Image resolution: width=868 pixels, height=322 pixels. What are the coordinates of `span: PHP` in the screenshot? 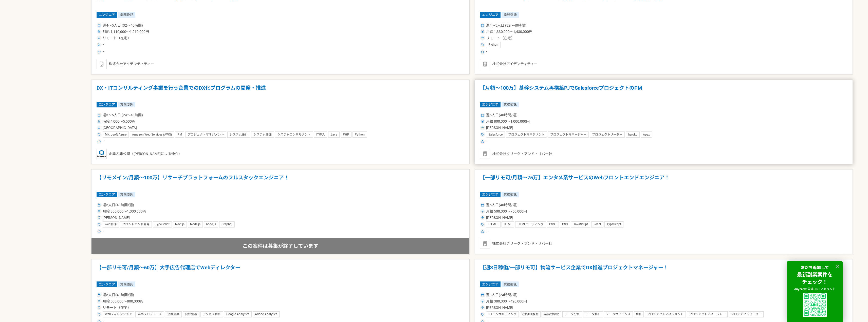 It's located at (346, 135).